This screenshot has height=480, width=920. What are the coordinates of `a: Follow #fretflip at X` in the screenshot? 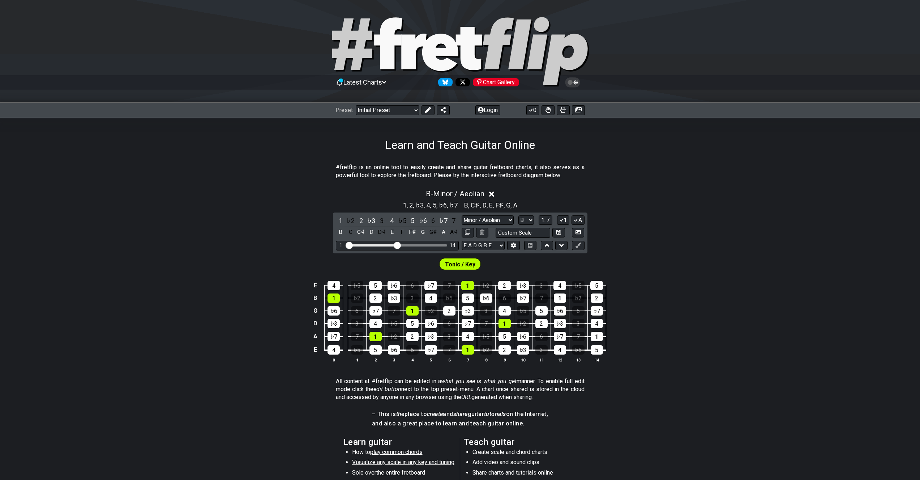 It's located at (461, 82).